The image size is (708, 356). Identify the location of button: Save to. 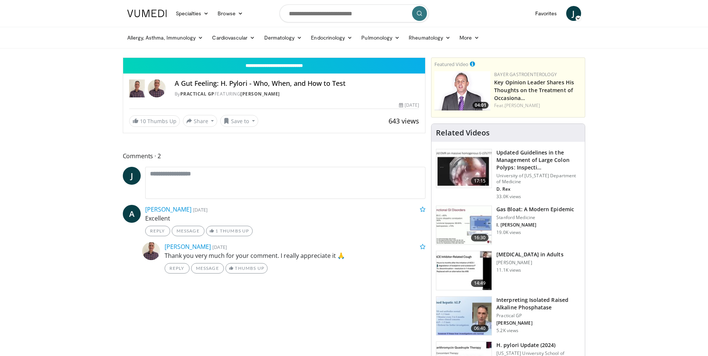
(239, 121).